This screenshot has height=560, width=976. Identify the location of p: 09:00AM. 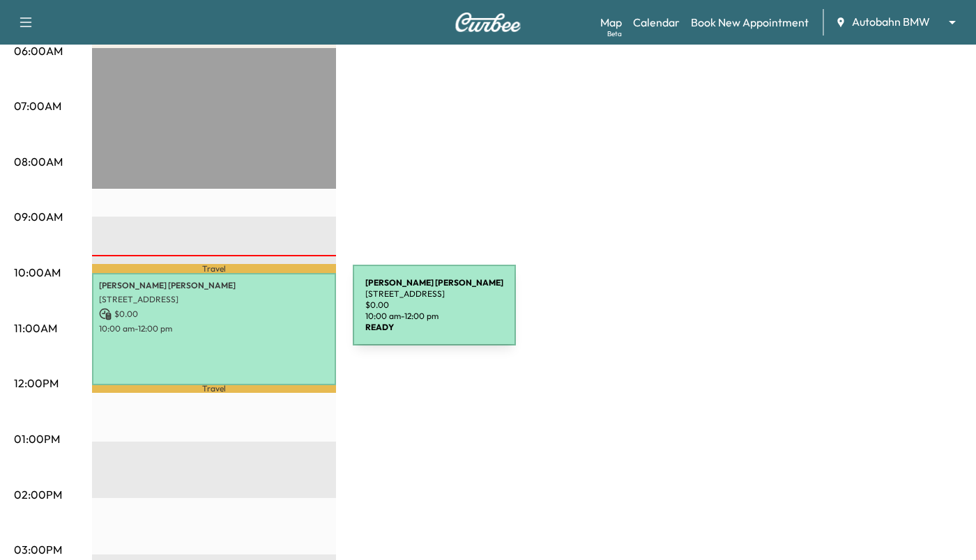
(38, 216).